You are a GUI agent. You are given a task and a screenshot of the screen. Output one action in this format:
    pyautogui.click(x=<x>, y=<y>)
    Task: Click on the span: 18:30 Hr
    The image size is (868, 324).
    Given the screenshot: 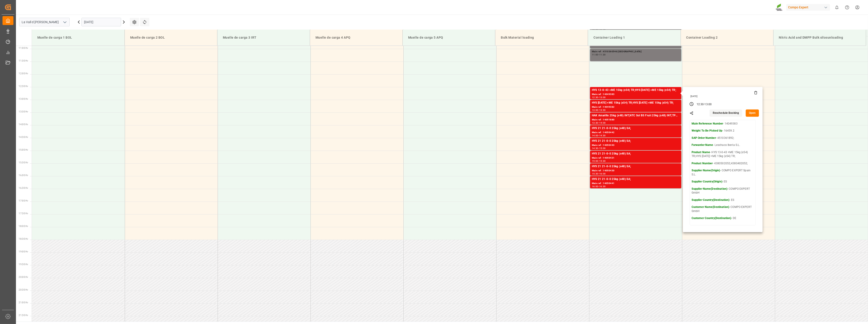 What is the action you would take?
    pyautogui.click(x=23, y=239)
    